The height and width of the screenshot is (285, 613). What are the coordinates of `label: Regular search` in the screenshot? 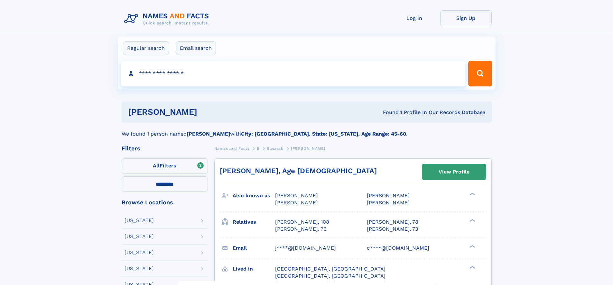 It's located at (146, 48).